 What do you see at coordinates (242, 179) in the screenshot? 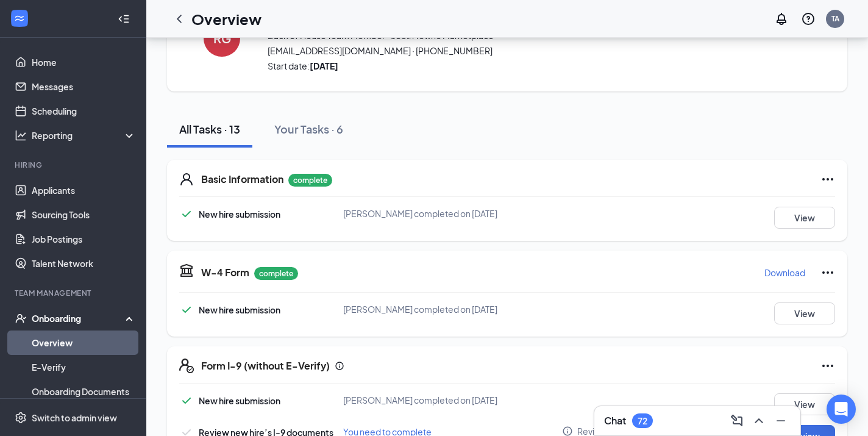
I see `h5: Basic Information` at bounding box center [242, 179].